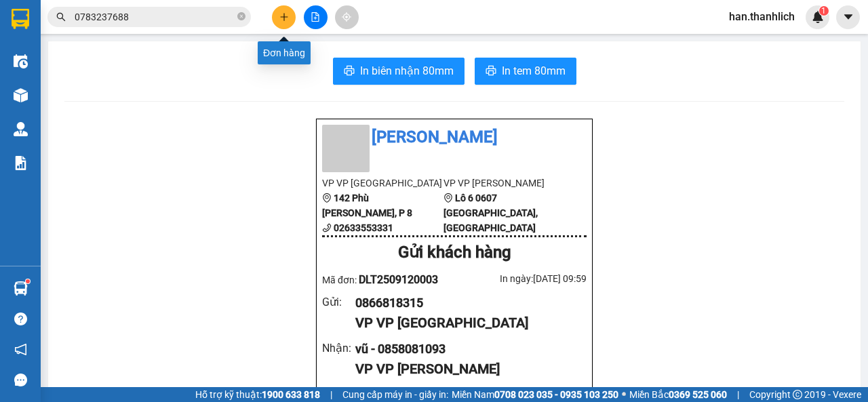 The image size is (868, 402). Describe the element at coordinates (698, 394) in the screenshot. I see `strong: 0369 525 060` at that location.